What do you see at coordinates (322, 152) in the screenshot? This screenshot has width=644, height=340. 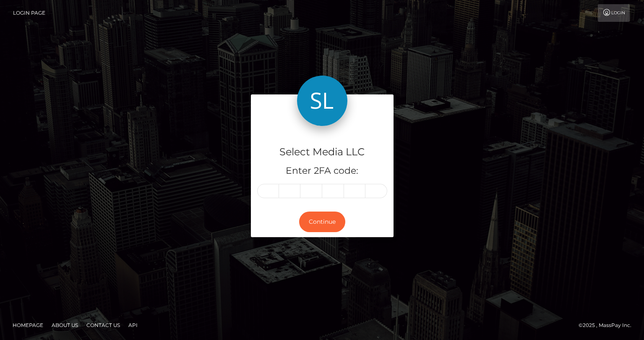 I see `h4: Select Media LLC` at bounding box center [322, 152].